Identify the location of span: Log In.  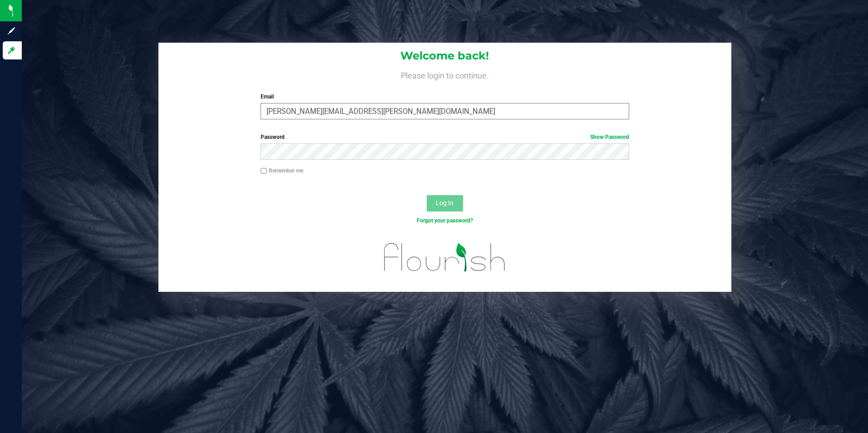
(444, 203).